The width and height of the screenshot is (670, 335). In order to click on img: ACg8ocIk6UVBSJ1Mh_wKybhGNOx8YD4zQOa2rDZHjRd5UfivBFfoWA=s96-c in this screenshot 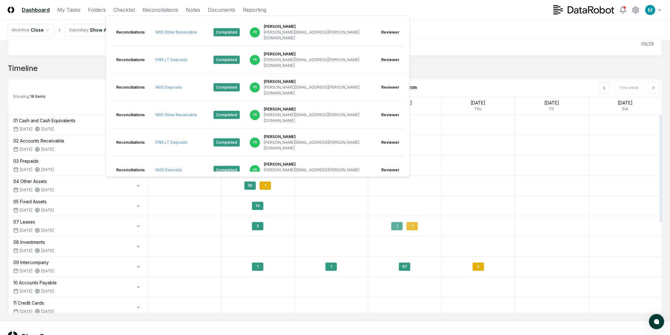, I will do `click(650, 10)`.